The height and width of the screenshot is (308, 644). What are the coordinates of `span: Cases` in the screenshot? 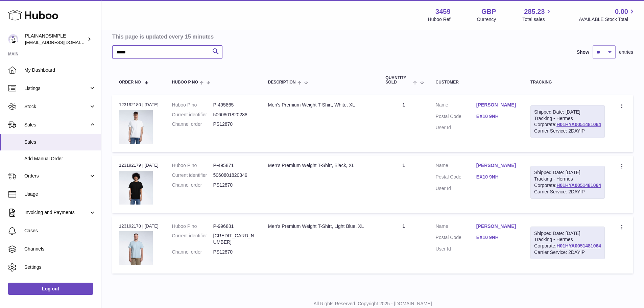 It's located at (60, 231).